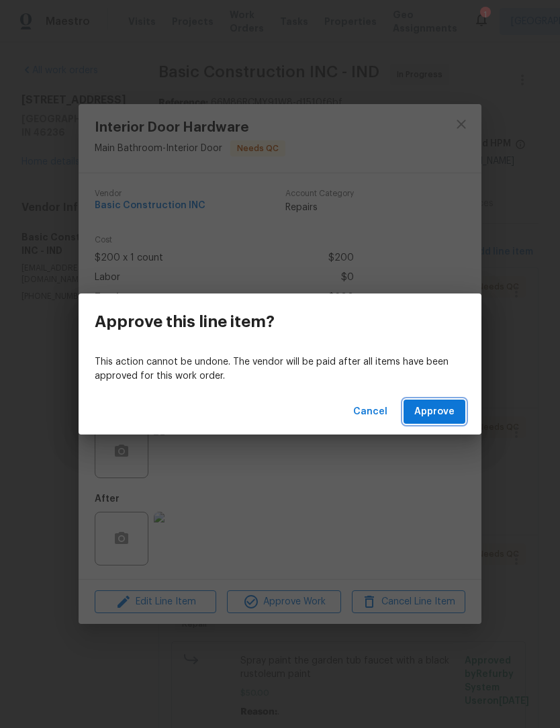 This screenshot has width=560, height=728. What do you see at coordinates (184, 322) in the screenshot?
I see `h3: Approve this line item?` at bounding box center [184, 322].